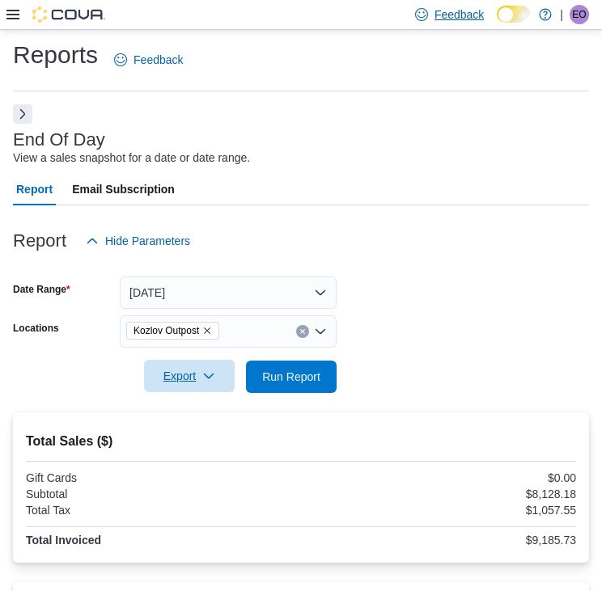 This screenshot has width=602, height=591. What do you see at coordinates (440, 494) in the screenshot?
I see `div: $8,128.18` at bounding box center [440, 494].